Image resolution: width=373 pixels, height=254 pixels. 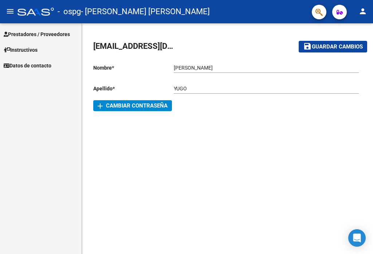 I want to click on p: Nombre, so click(x=133, y=68).